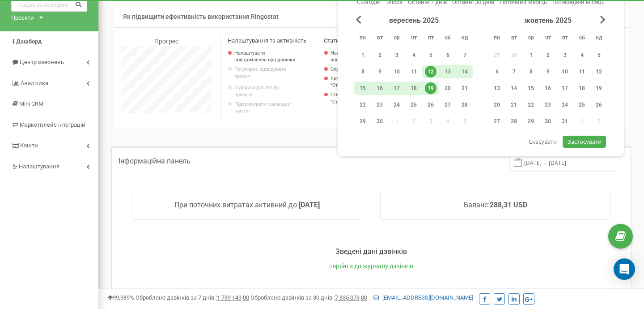 The height and width of the screenshot is (309, 644). I want to click on div: вт 2 вер 2025 р., so click(379, 55).